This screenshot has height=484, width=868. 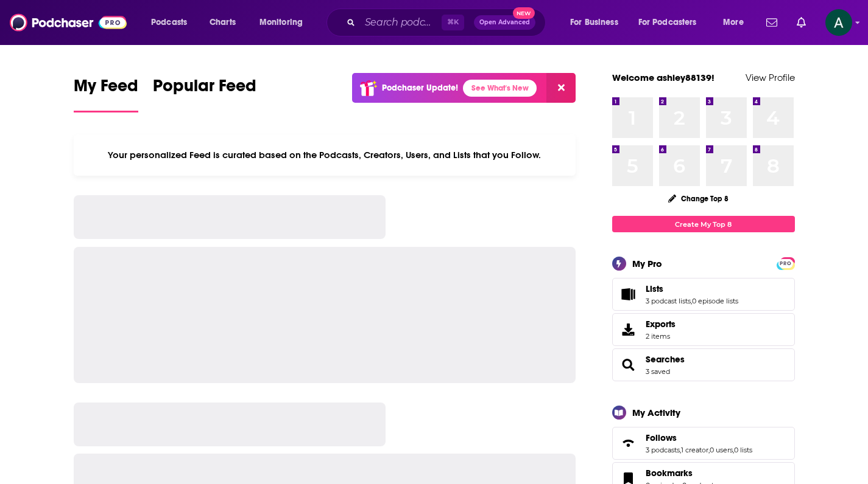 I want to click on a: Charts, so click(x=222, y=23).